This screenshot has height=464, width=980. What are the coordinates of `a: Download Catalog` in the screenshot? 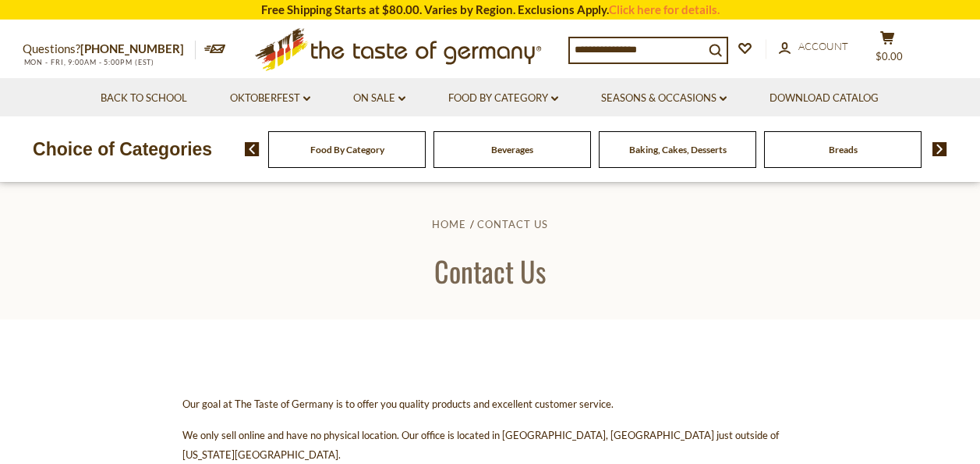 It's located at (825, 98).